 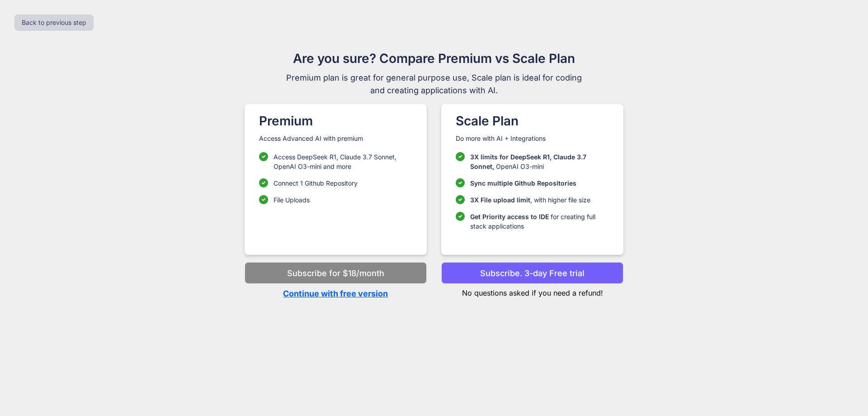 I want to click on p: Continue with free version, so click(x=335, y=293).